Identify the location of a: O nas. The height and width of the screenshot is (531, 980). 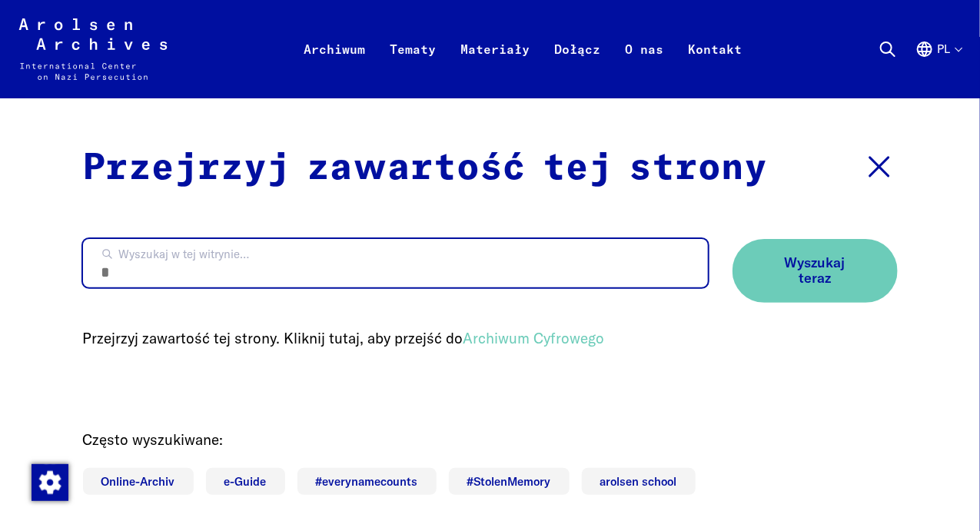
(644, 68).